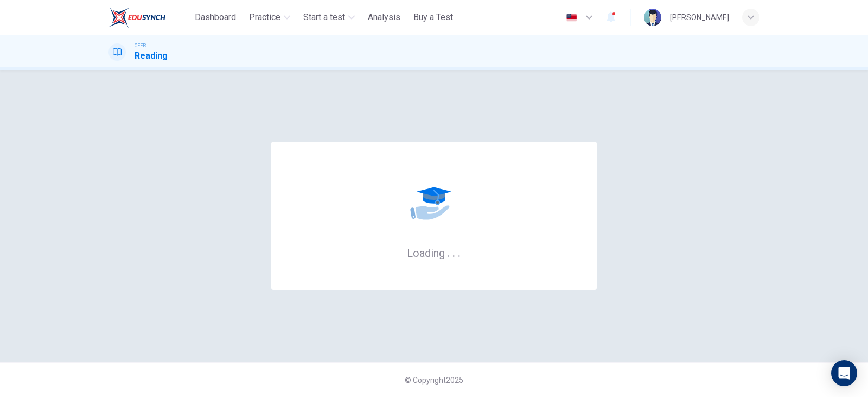 The width and height of the screenshot is (868, 397). I want to click on span: Practice, so click(265, 17).